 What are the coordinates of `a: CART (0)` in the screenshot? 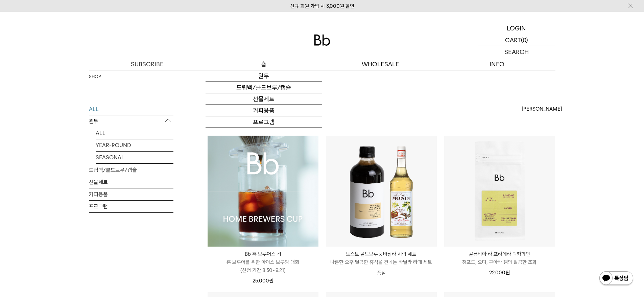 It's located at (517, 40).